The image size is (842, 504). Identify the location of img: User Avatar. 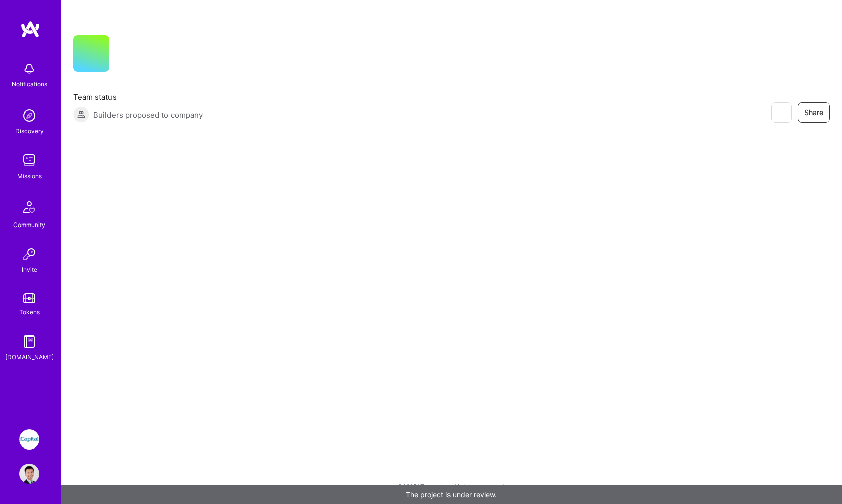
(29, 474).